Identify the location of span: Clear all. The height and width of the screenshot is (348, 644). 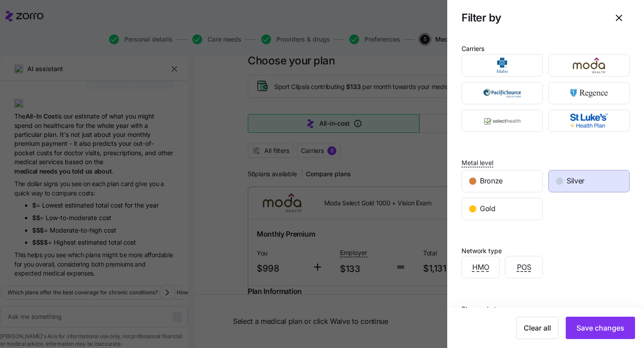
(537, 328).